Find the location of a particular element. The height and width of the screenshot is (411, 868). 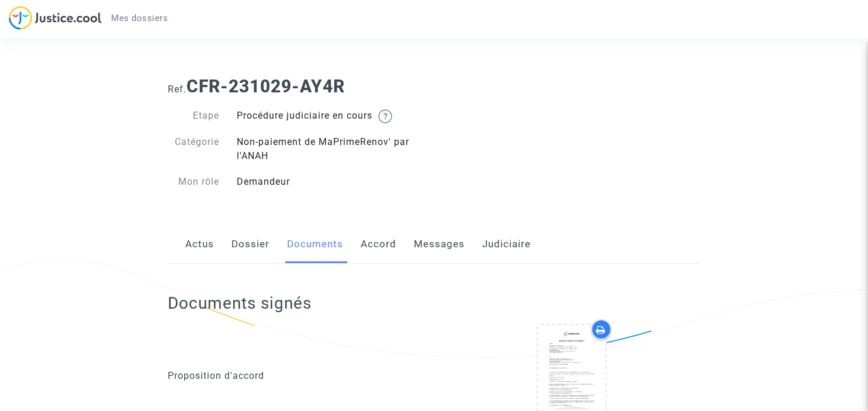

div: Catégorie is located at coordinates (194, 149).